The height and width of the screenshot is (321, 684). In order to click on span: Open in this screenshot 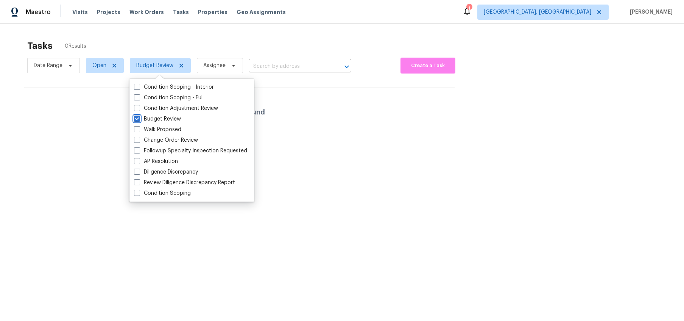, I will do `click(99, 65)`.